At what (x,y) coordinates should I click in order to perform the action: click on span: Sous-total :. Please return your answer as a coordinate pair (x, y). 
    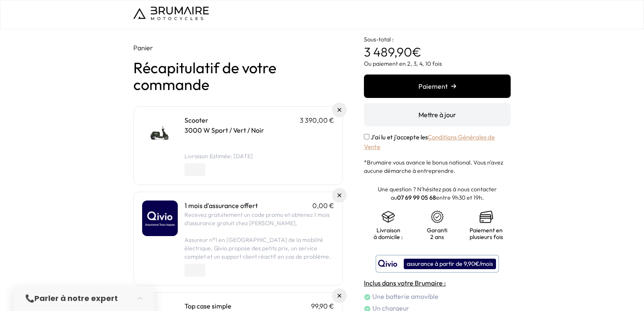
    Looking at the image, I should click on (379, 39).